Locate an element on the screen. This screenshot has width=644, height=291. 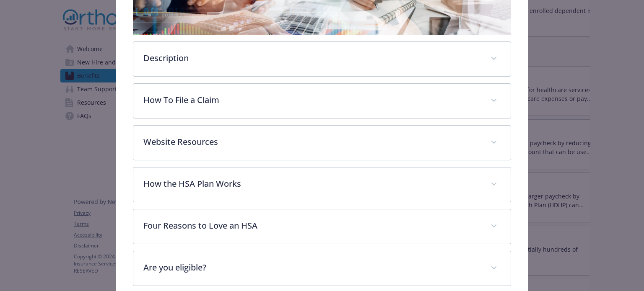
div: Are you eligible? is located at coordinates (322, 269).